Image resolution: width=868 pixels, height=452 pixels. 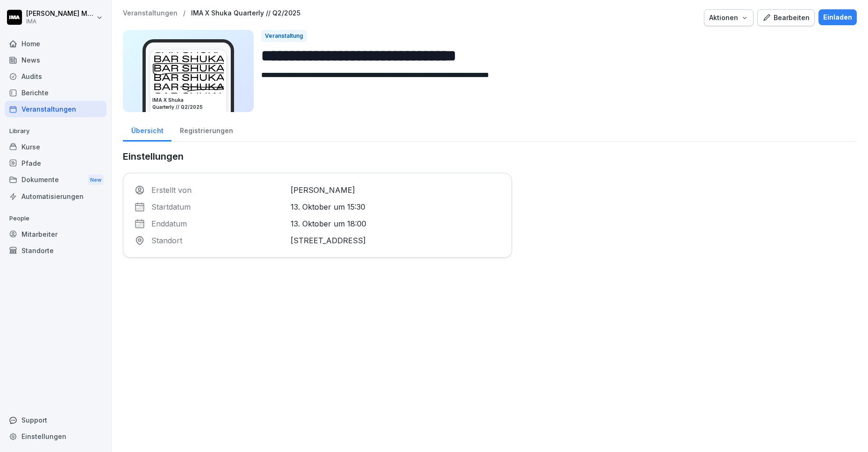 I want to click on p: 13. Oktober um 18:00, so click(x=395, y=224).